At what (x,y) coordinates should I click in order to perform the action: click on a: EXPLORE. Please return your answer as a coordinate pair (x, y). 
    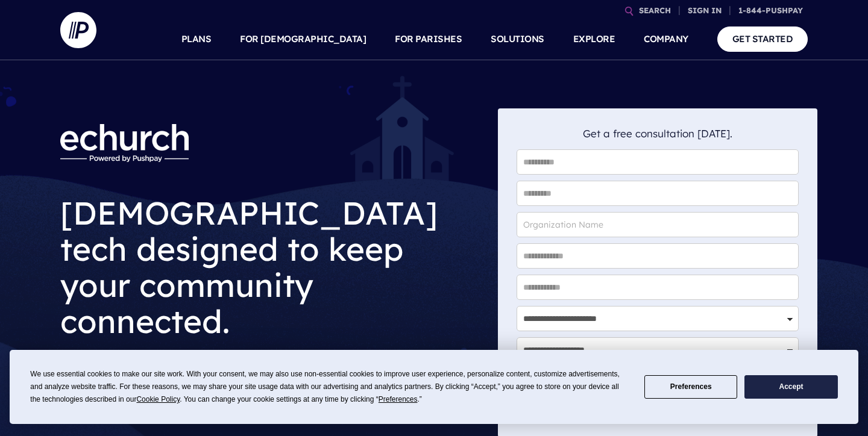
    Looking at the image, I should click on (594, 39).